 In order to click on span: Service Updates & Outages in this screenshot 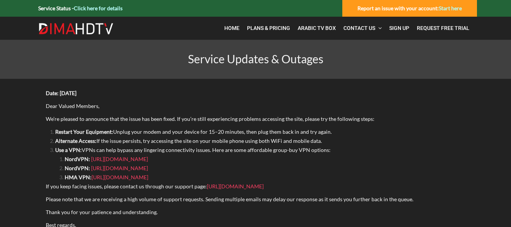, I will do `click(256, 59)`.